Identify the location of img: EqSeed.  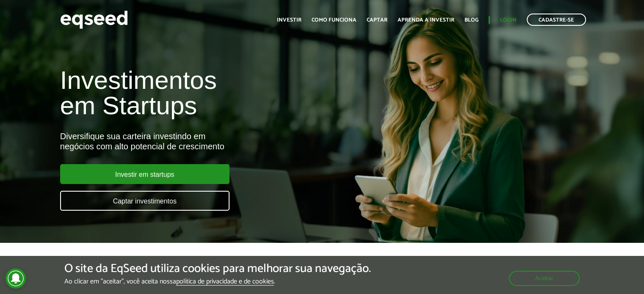
(94, 19).